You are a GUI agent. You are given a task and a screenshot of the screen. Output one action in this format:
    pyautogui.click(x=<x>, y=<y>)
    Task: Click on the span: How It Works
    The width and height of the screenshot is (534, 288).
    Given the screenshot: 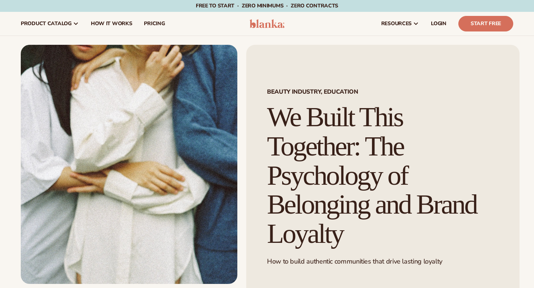 What is the action you would take?
    pyautogui.click(x=112, y=24)
    